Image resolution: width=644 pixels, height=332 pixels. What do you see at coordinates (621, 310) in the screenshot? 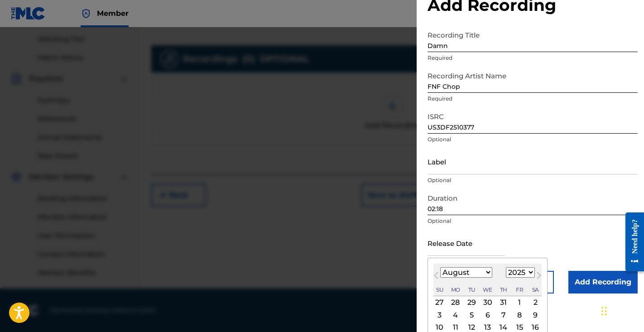
I see `div: Chat Widget` at bounding box center [621, 310].